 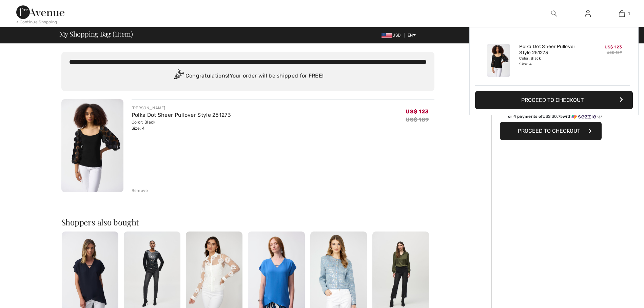 What do you see at coordinates (40, 12) in the screenshot?
I see `img: 1ère Avenue` at bounding box center [40, 12].